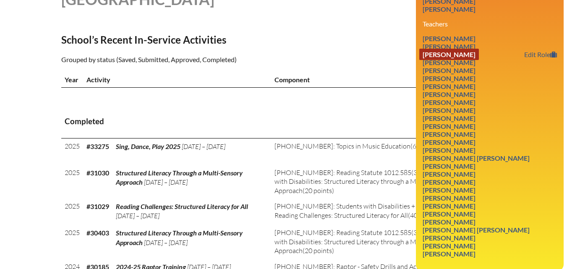 The image size is (567, 269). What do you see at coordinates (364, 151) in the screenshot?
I see `td: (60 points)` at bounding box center [364, 151].